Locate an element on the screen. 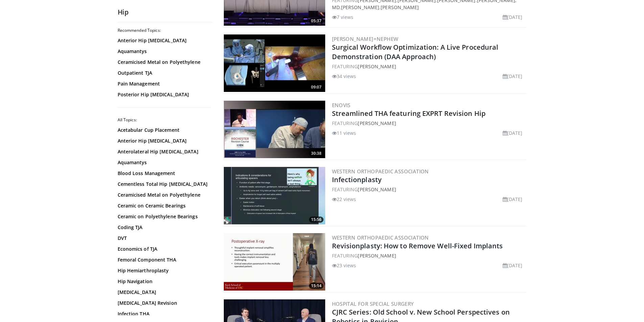 The width and height of the screenshot is (644, 322). a: 15:14 is located at coordinates (274, 262).